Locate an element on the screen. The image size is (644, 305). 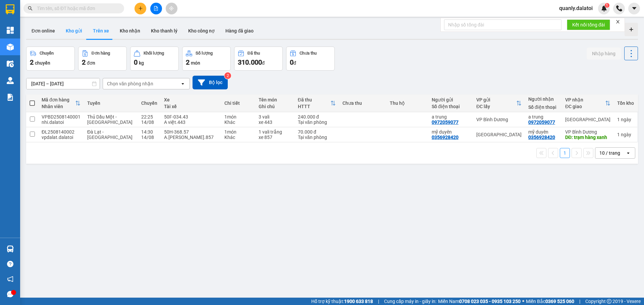
div: Người nhận is located at coordinates (543, 99).